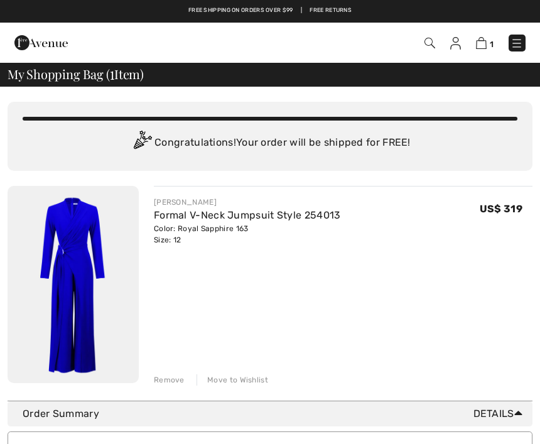  Describe the element at coordinates (270, 143) in the screenshot. I see `div: Congratulations! Your order will be shipped for FREE!` at that location.